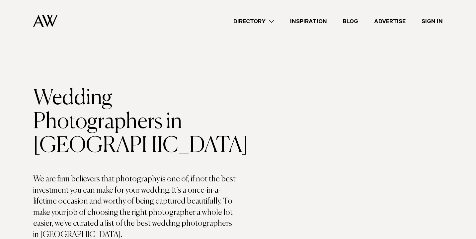 This screenshot has height=239, width=476. I want to click on a: Directory, so click(253, 21).